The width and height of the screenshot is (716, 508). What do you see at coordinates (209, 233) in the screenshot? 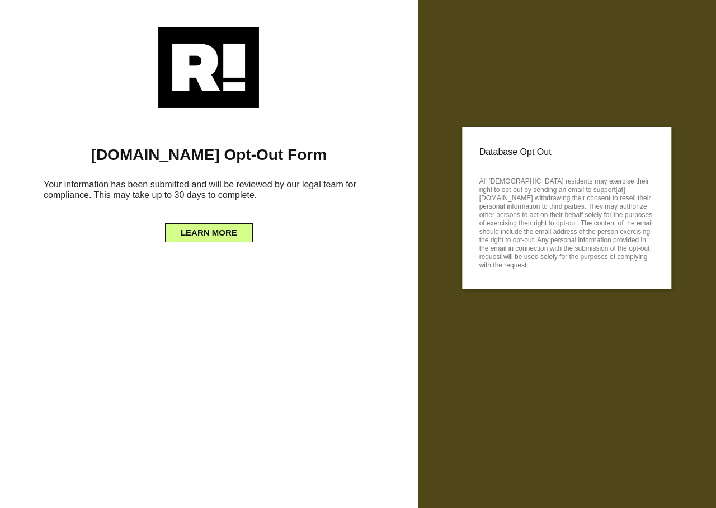
I see `button: LEARN MORE` at bounding box center [209, 233].